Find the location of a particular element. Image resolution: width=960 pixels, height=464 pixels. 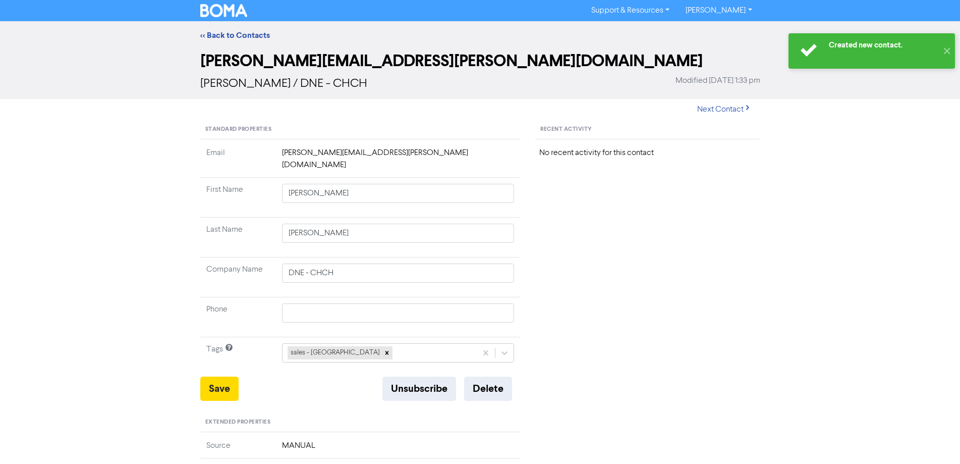

div: No recent activity for this contact is located at coordinates (647, 153).